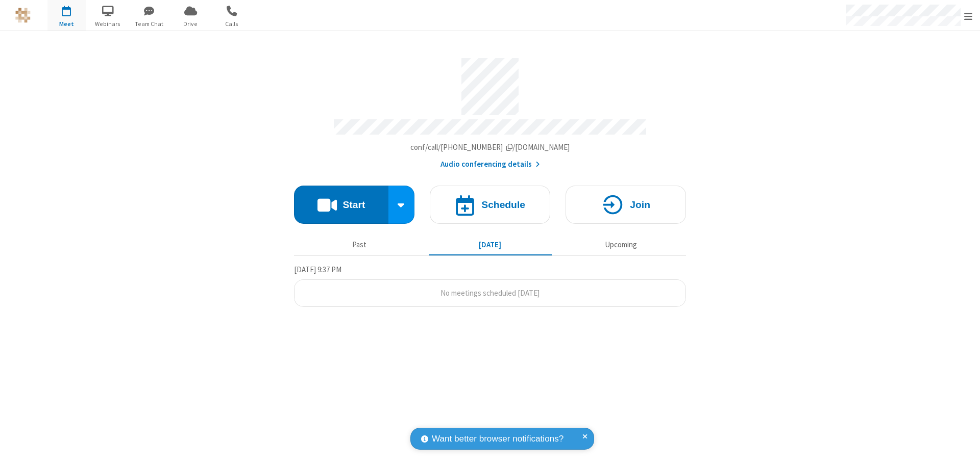 The image size is (980, 467). What do you see at coordinates (490, 147) in the screenshot?
I see `span: Copy my meeting room link` at bounding box center [490, 147].